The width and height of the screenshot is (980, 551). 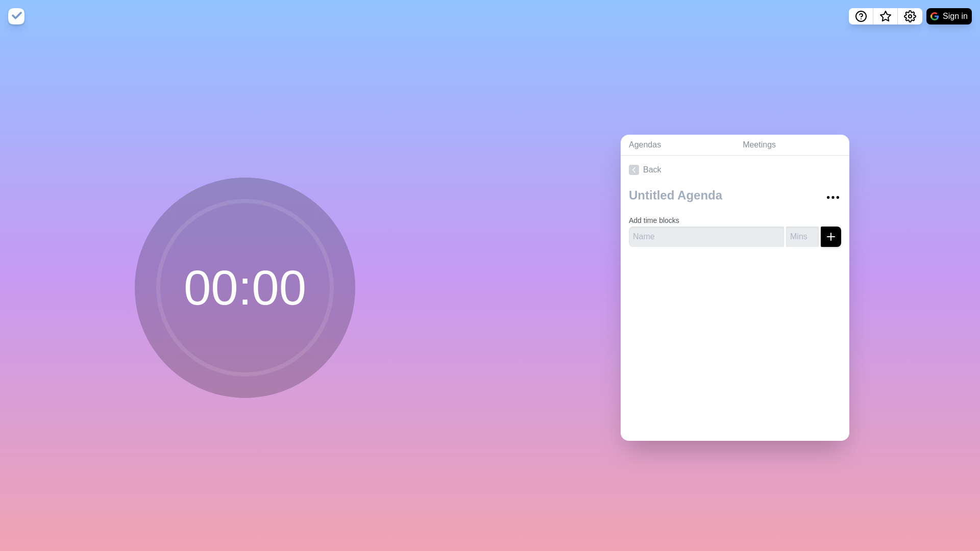 I want to click on input: Name, so click(x=706, y=237).